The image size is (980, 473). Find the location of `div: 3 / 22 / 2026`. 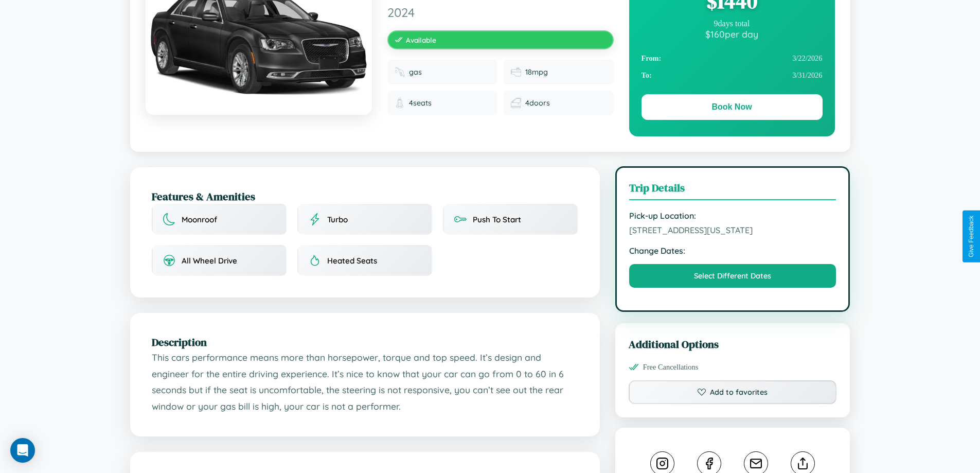

div: 3 / 22 / 2026 is located at coordinates (732, 58).